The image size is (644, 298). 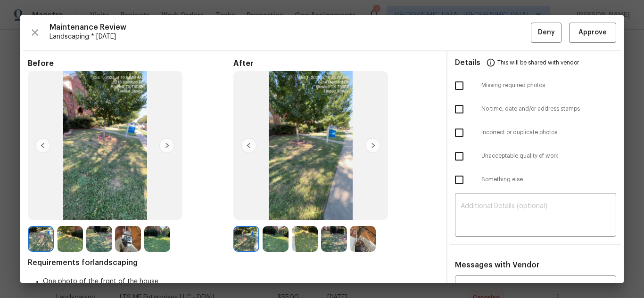 I want to click on span: Approve, so click(x=593, y=32).